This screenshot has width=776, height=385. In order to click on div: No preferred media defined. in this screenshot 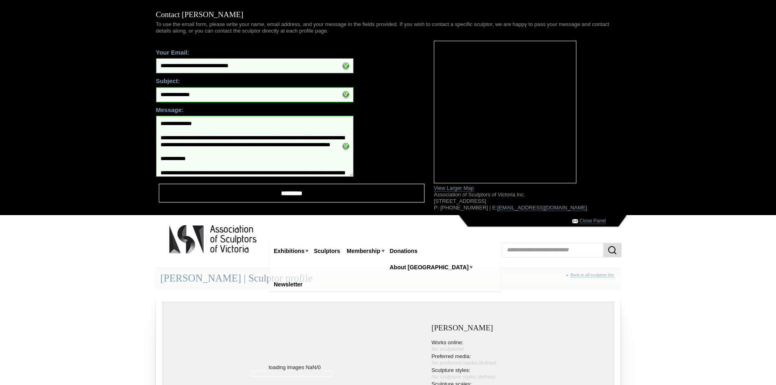, I will do `click(518, 363)`.